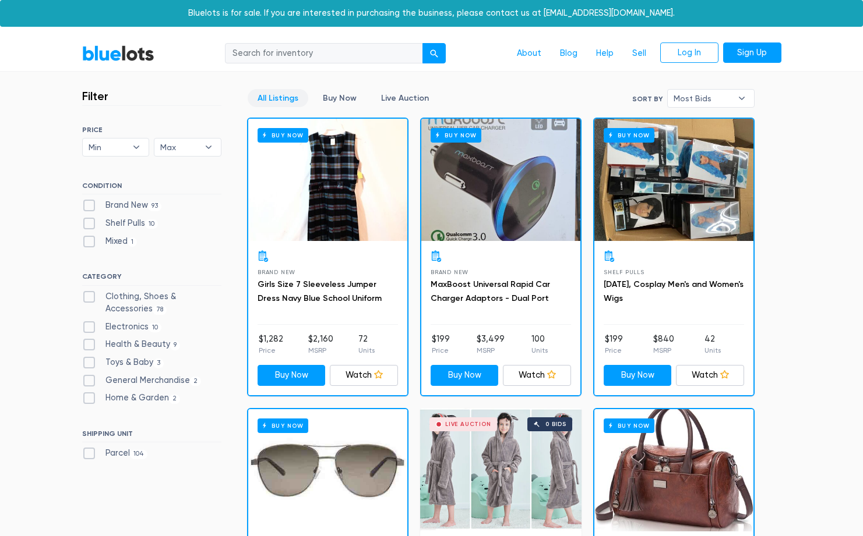 Image resolution: width=863 pixels, height=536 pixels. I want to click on label: Sort By, so click(647, 99).